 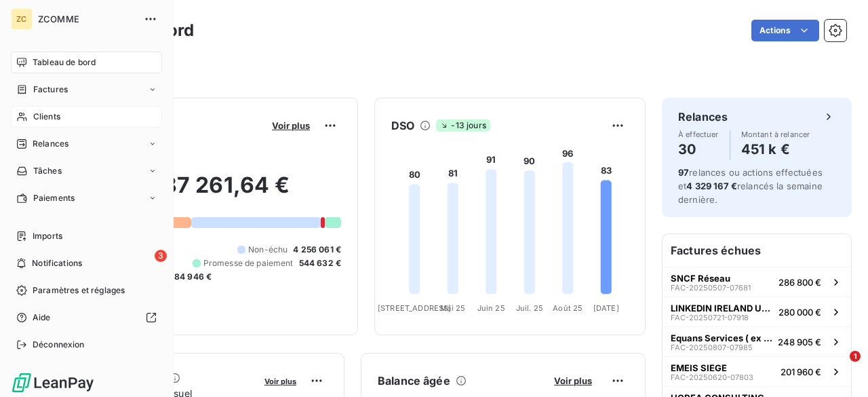 What do you see at coordinates (757, 371) in the screenshot?
I see `button: EMEIS SIEGEFAC-20250620-07803201 960 €` at bounding box center [757, 371].